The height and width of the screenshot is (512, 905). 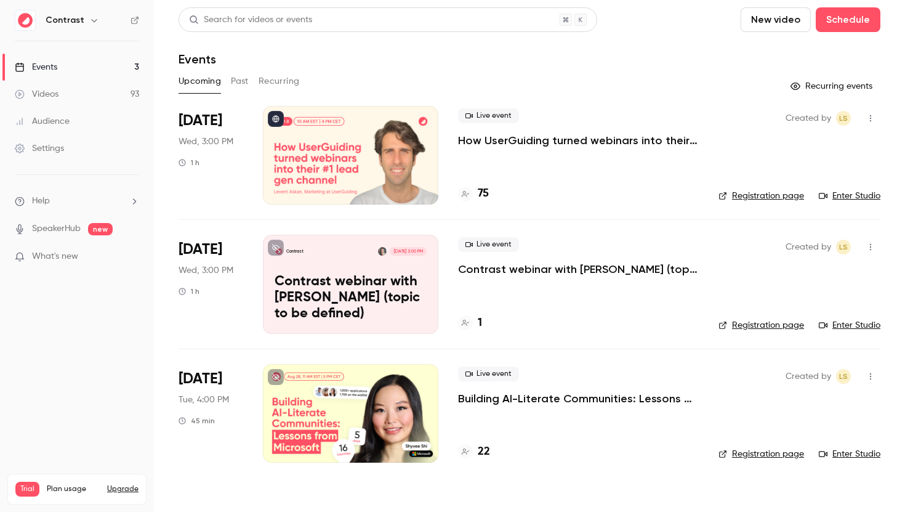 I want to click on h4: 22, so click(x=484, y=451).